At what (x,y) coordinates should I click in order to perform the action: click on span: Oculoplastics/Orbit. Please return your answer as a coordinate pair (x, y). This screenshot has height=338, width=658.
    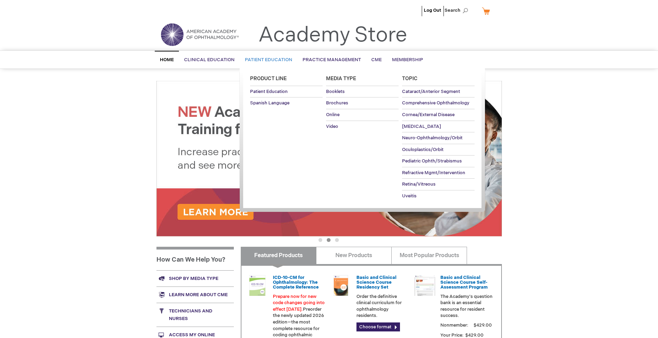
    Looking at the image, I should click on (422, 149).